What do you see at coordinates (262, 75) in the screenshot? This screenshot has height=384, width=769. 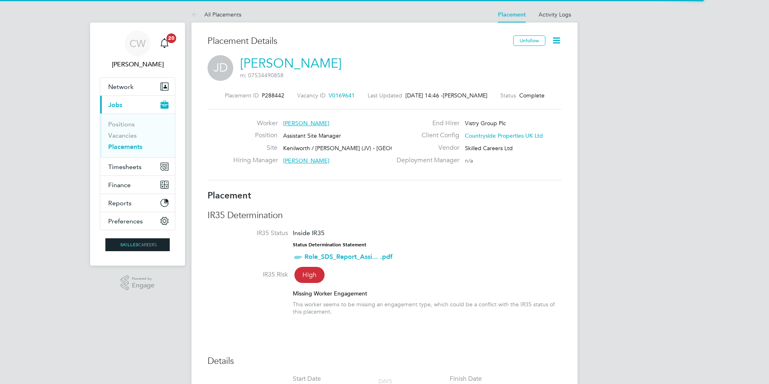 I see `span: m: 07534490858` at bounding box center [262, 75].